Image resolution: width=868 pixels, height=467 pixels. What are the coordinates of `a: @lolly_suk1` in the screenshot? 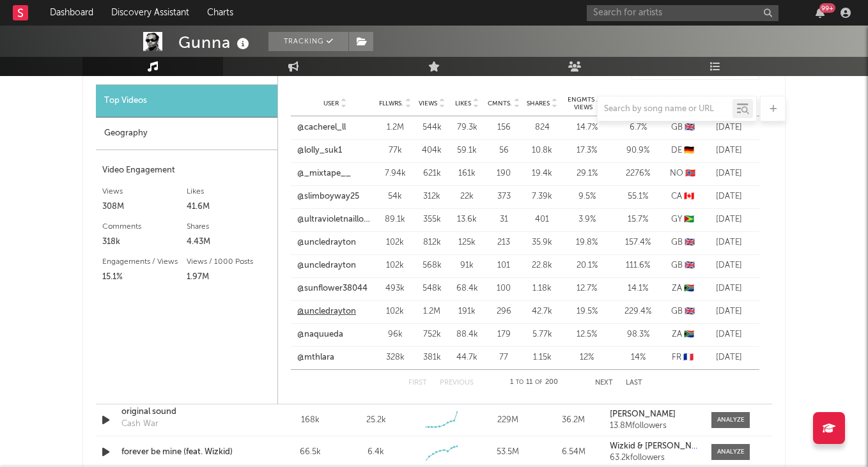 It's located at (320, 151).